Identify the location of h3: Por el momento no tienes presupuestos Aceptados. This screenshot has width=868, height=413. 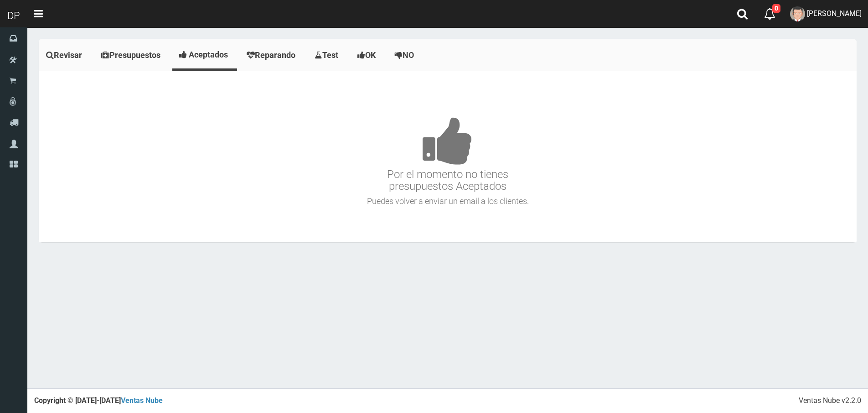
(448, 141).